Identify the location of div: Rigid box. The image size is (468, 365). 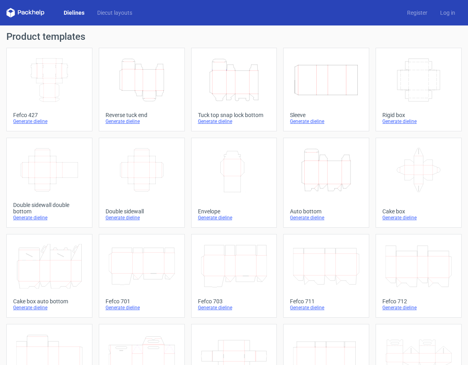
(418, 115).